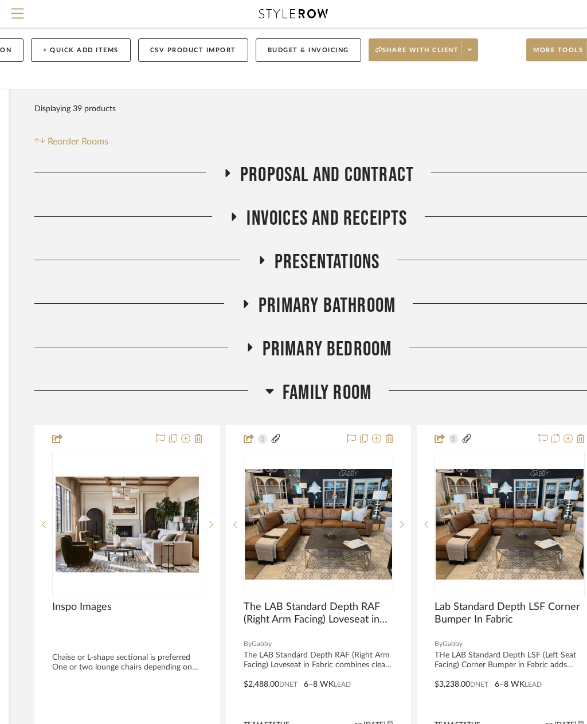  Describe the element at coordinates (510, 525) in the screenshot. I see `img: Lab Standard Depth LSF Corner Bumper In Fabric` at that location.